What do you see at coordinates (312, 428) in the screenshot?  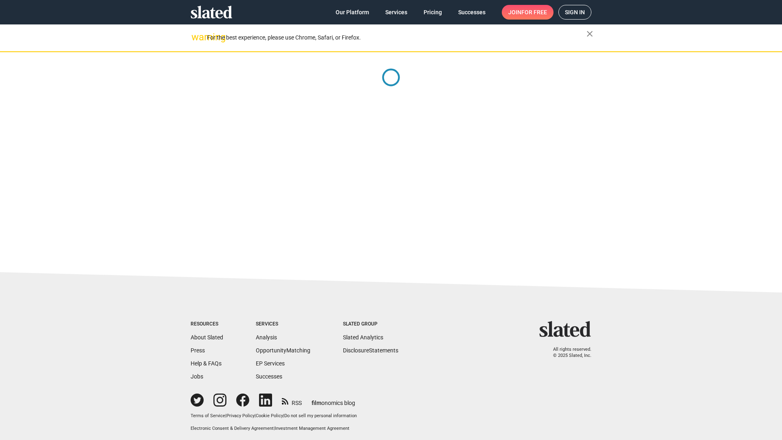 I see `a: Investment Management Agreement` at bounding box center [312, 428].